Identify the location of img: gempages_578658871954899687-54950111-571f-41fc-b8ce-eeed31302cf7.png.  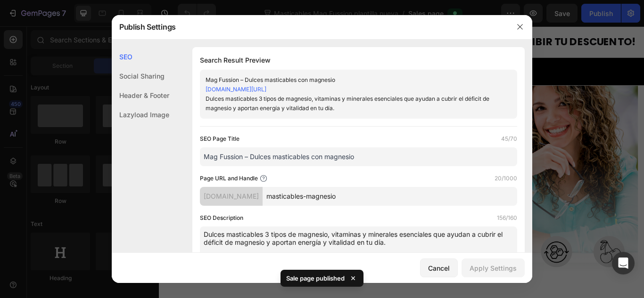
(279, 263).